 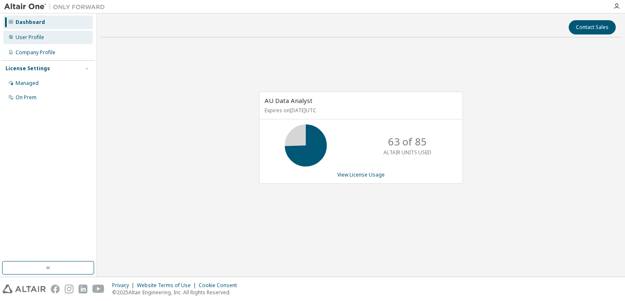 I want to click on div: Dashboard, so click(x=30, y=22).